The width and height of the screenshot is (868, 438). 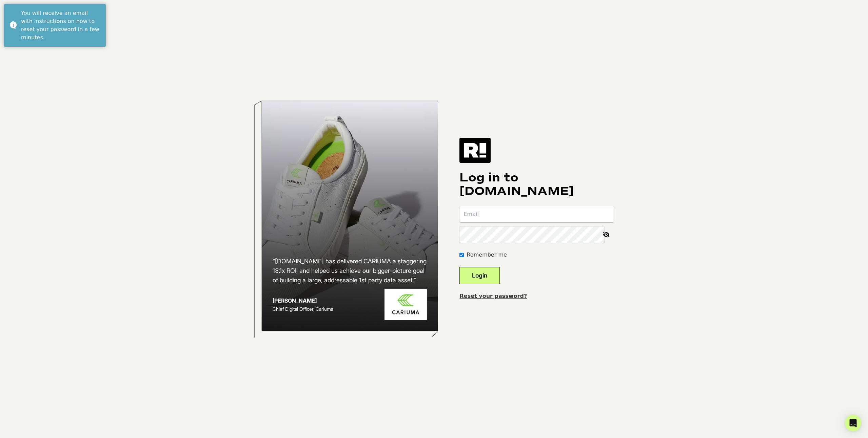 What do you see at coordinates (479, 276) in the screenshot?
I see `button: Login` at bounding box center [479, 276].